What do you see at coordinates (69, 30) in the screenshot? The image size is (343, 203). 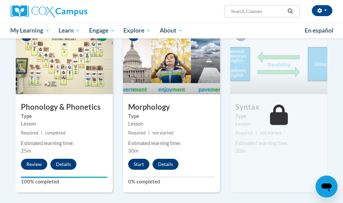 I see `a: Learn` at bounding box center [69, 30].